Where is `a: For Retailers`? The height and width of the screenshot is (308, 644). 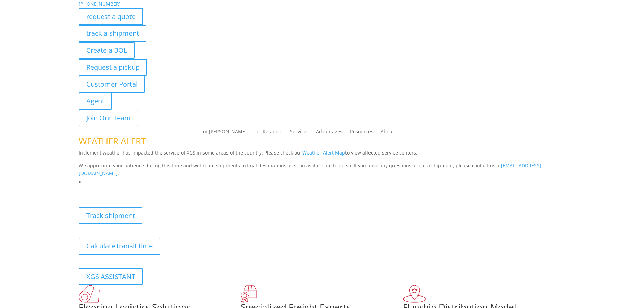
a: For Retailers is located at coordinates (268, 133).